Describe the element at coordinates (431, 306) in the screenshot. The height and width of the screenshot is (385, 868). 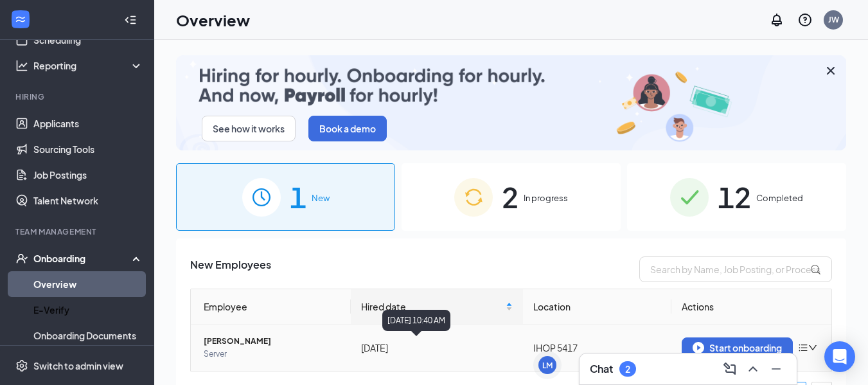
I see `span: Hired date` at that location.